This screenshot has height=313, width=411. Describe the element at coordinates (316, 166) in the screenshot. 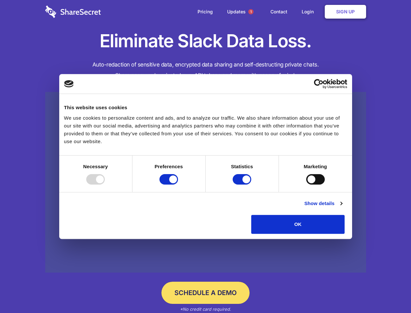

I see `strong: Marketing` at that location.